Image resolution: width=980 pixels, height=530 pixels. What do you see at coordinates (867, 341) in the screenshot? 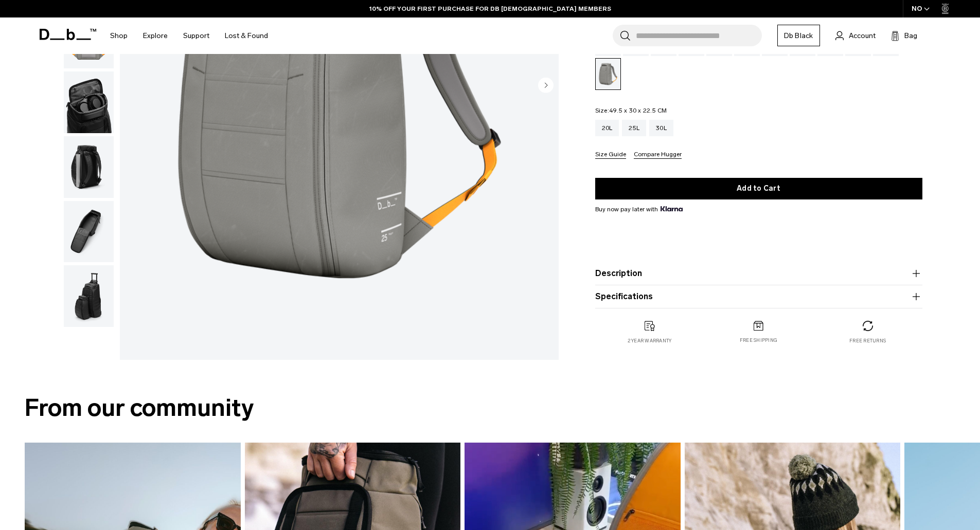
I see `p: Free returns` at bounding box center [867, 341].